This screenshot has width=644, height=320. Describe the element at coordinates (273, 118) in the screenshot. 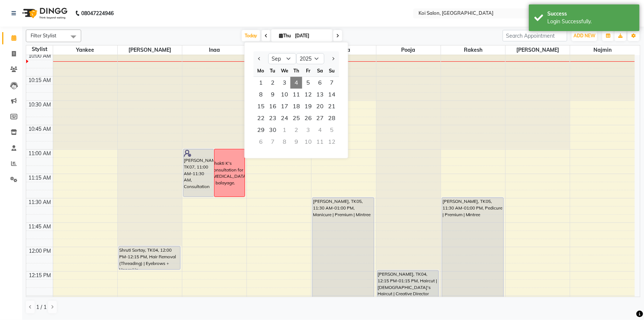

I see `div: Tuesday, September 23, 2025` at that location.